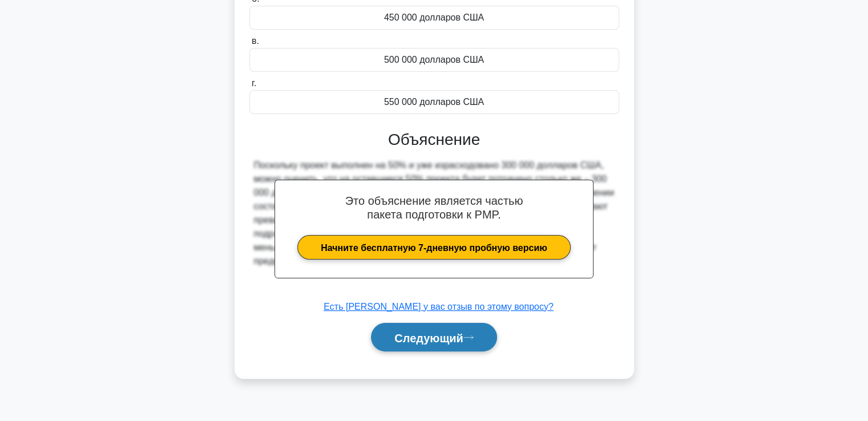 The image size is (868, 421). I want to click on font: Объяснение, so click(433, 139).